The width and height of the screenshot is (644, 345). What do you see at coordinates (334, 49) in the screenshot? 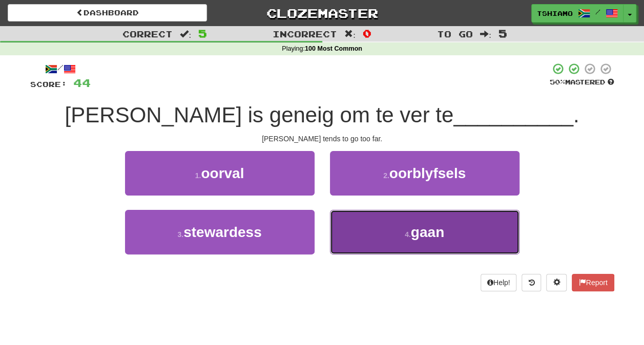
I see `strong: 100 Most Common` at bounding box center [334, 49].